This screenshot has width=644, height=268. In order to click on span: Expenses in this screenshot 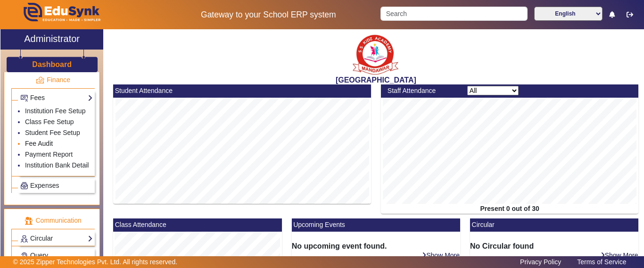, I will do `click(44, 185)`.